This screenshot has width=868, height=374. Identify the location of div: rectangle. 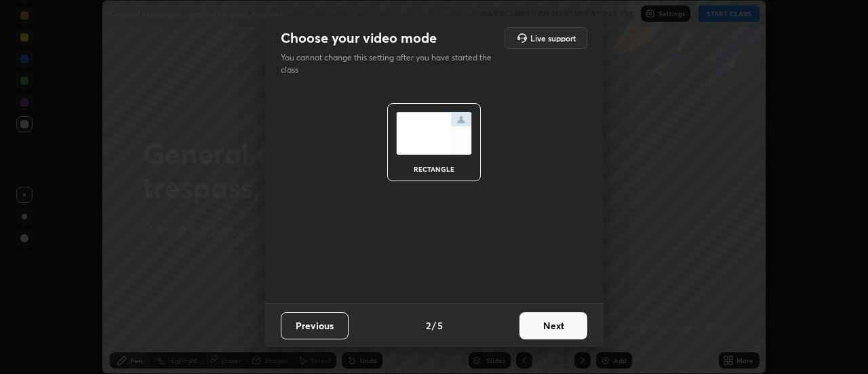
(434, 169).